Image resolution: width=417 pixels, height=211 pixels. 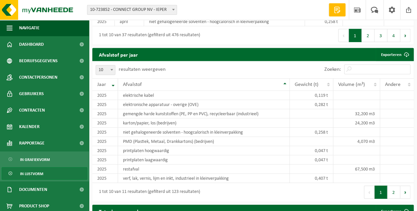 What do you see at coordinates (357, 114) in the screenshot?
I see `td: 32,200 m3` at bounding box center [357, 114].